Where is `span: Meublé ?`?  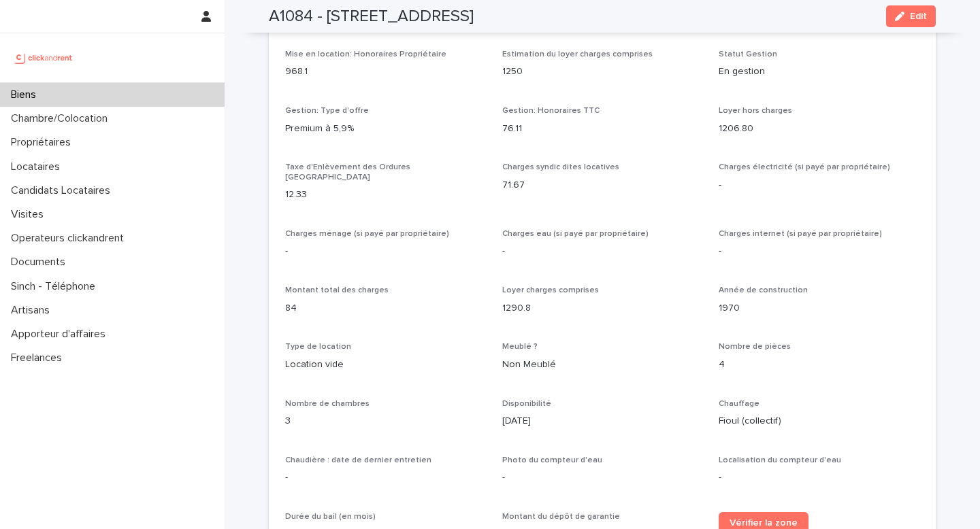 span: Meublé ? is located at coordinates (520, 347).